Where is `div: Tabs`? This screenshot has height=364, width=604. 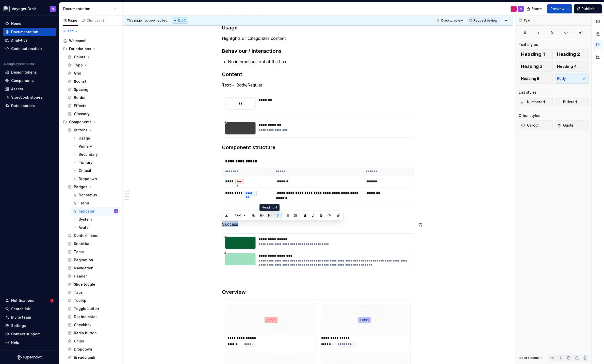
div: Tabs is located at coordinates (78, 292).